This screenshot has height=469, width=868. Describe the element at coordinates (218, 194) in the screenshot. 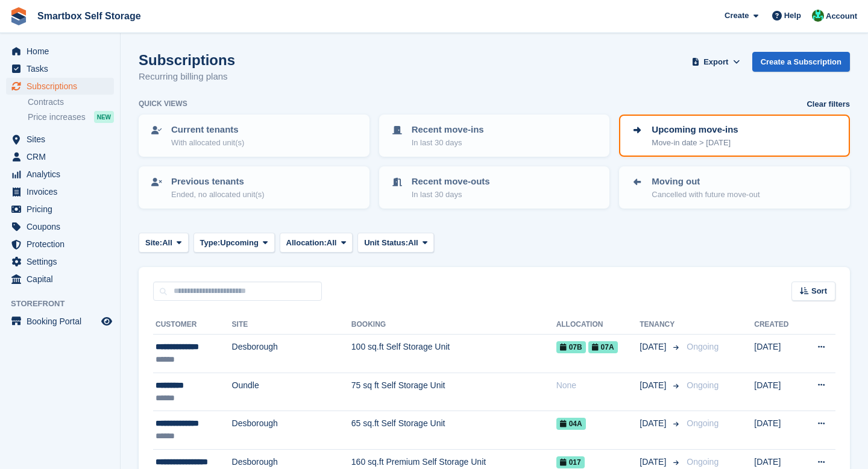

I see `p: Ended, no allocated unit(s)` at that location.